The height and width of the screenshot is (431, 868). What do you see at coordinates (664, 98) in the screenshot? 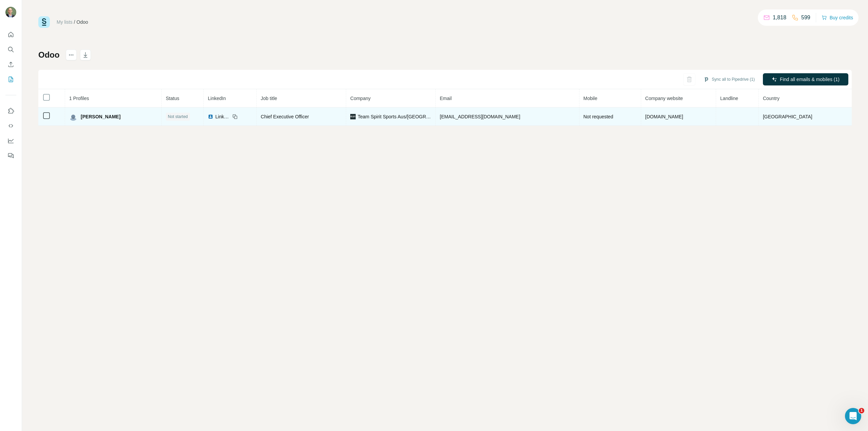
I see `span: Company website` at bounding box center [664, 98].